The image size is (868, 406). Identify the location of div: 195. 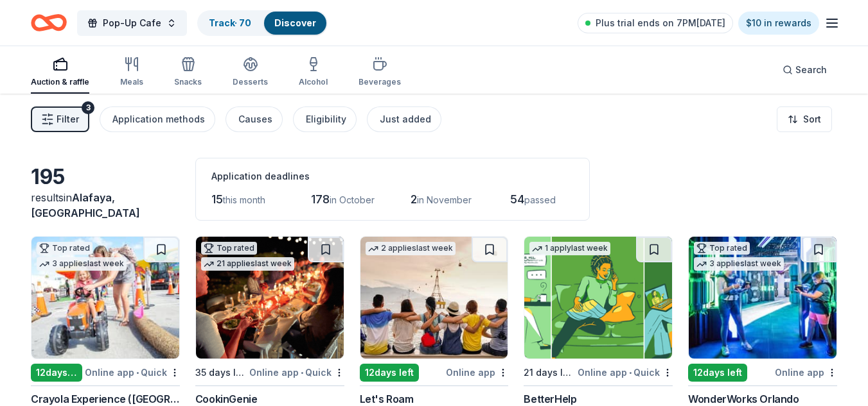
(106, 177).